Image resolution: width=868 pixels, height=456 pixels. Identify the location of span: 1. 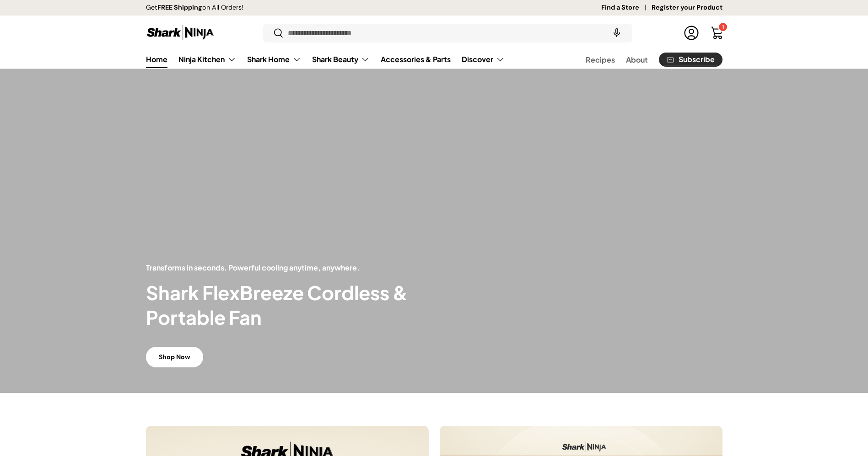
(723, 27).